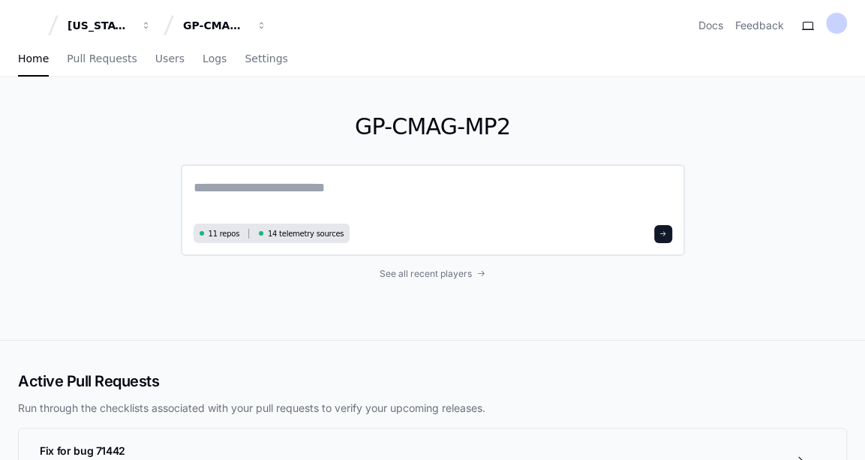  I want to click on a: Home, so click(33, 59).